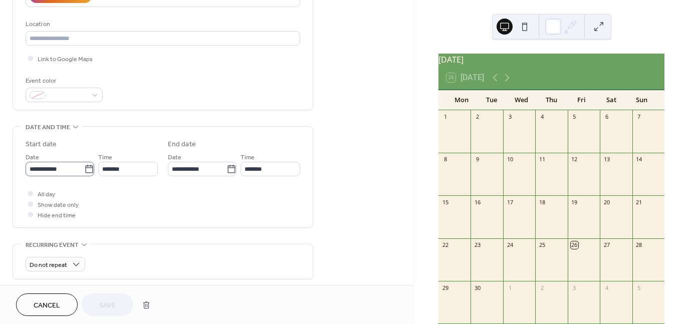  I want to click on span: Do not repeat, so click(48, 265).